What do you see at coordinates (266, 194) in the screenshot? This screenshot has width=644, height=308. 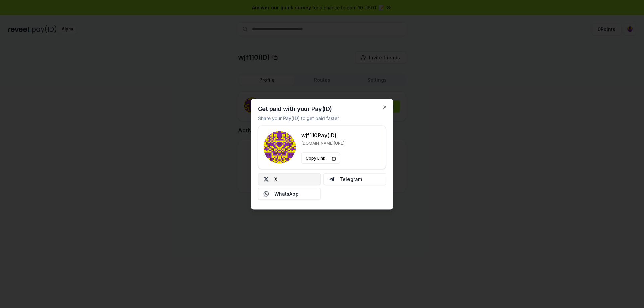 I see `img: Whatsapp` at bounding box center [266, 194].